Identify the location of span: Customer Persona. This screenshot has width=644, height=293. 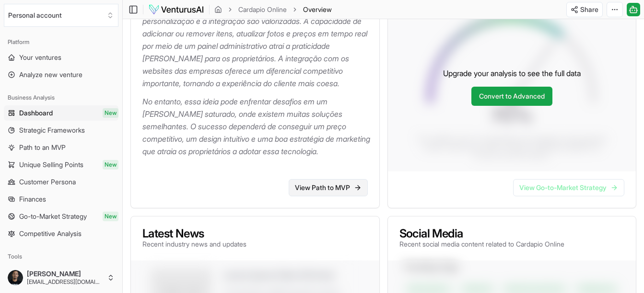
(47, 182).